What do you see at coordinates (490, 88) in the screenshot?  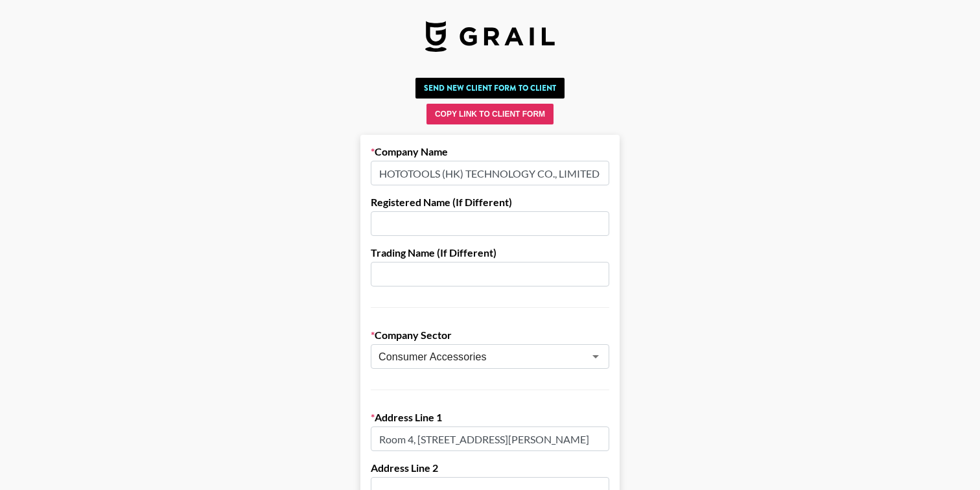 I see `button: Send New Client Form to Client` at bounding box center [490, 88].